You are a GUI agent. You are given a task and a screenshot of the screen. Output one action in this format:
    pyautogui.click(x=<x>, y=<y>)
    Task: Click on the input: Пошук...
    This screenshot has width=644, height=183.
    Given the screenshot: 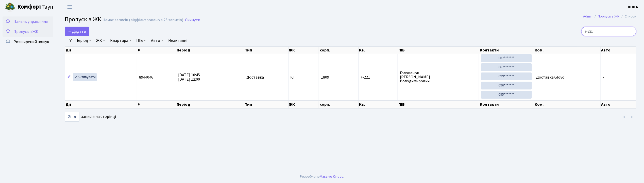 What is the action you would take?
    pyautogui.click(x=609, y=31)
    